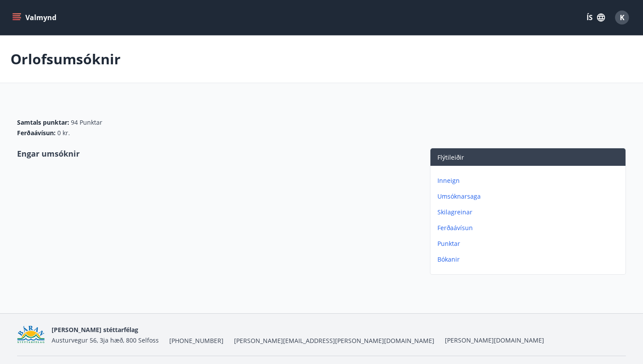 This screenshot has height=364, width=643. What do you see at coordinates (530, 260) in the screenshot?
I see `p: Bókanir` at bounding box center [530, 260].